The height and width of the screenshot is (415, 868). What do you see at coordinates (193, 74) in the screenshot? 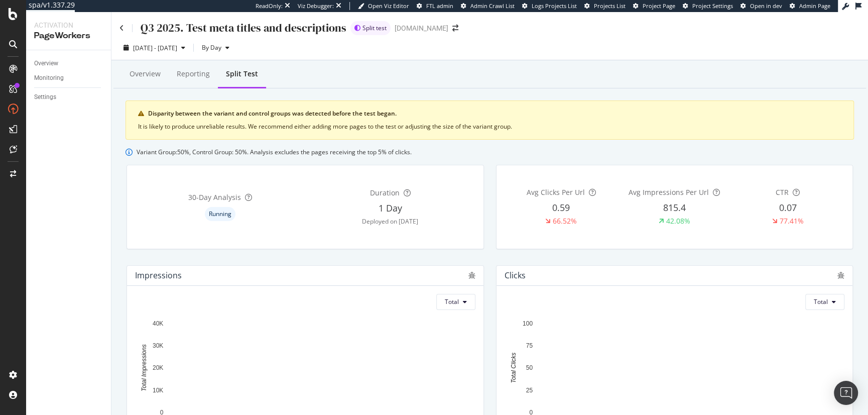
I see `div: Reporting` at bounding box center [193, 74].